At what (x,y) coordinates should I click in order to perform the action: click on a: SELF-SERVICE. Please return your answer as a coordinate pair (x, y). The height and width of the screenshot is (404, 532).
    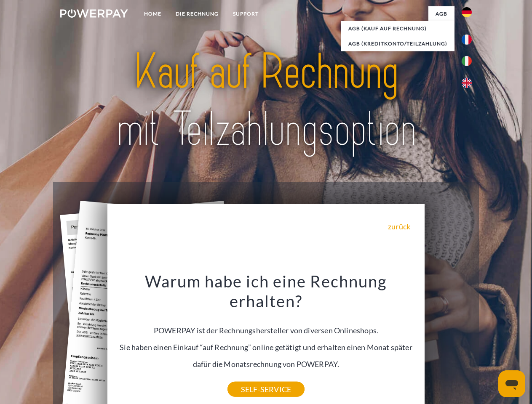
    Looking at the image, I should click on (266, 389).